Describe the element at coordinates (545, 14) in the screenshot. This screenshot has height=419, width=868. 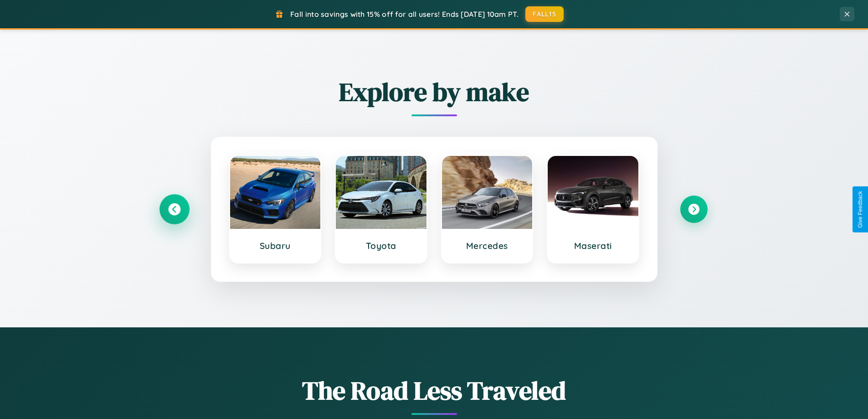
I see `button: FALL15` at that location.